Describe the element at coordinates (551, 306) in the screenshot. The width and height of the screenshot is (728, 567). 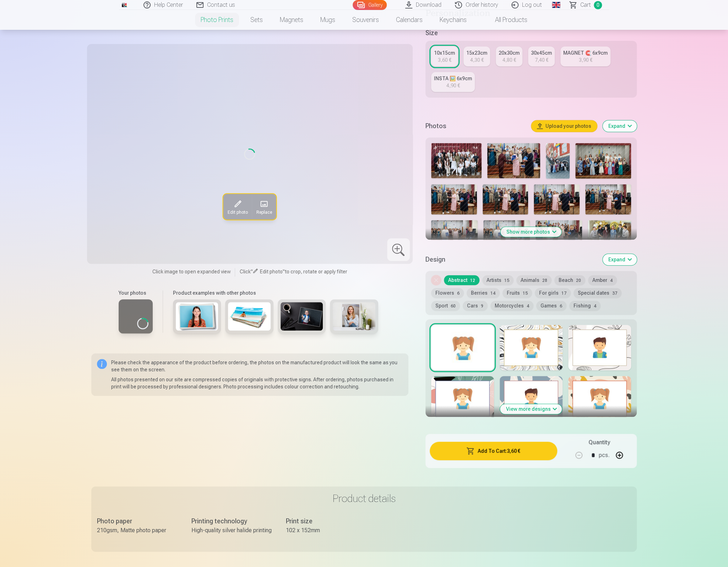
I see `button: Games6` at that location.